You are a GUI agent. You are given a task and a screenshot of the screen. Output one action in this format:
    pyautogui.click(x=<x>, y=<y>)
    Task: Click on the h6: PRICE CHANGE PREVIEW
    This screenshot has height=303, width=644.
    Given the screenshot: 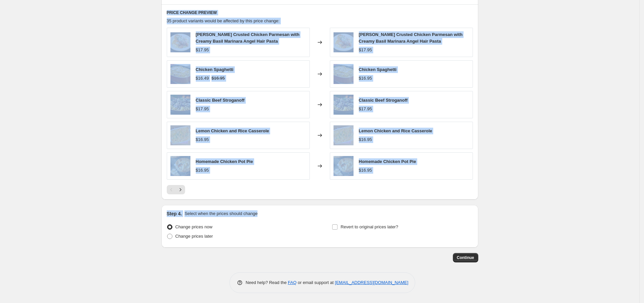 What is the action you would take?
    pyautogui.click(x=320, y=13)
    